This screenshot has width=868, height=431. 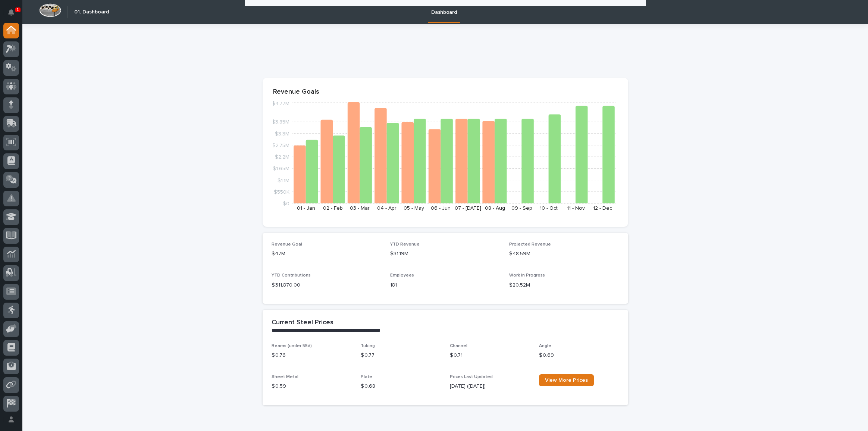 What do you see at coordinates (545, 346) in the screenshot?
I see `span: Angle` at bounding box center [545, 346].